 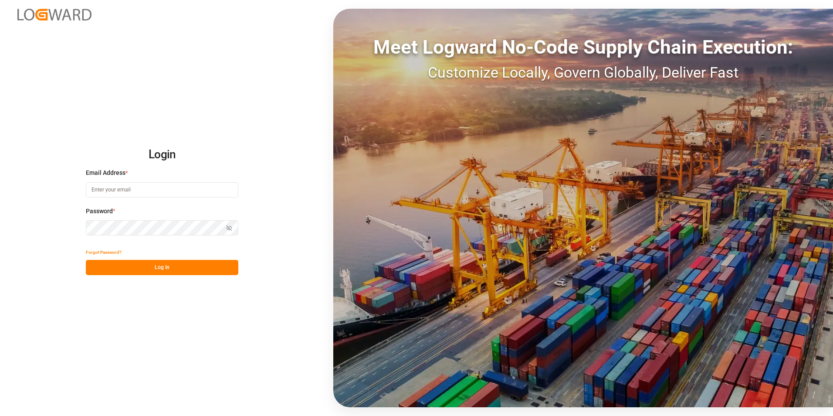 What do you see at coordinates (162, 267) in the screenshot?
I see `button: Log In` at bounding box center [162, 267].